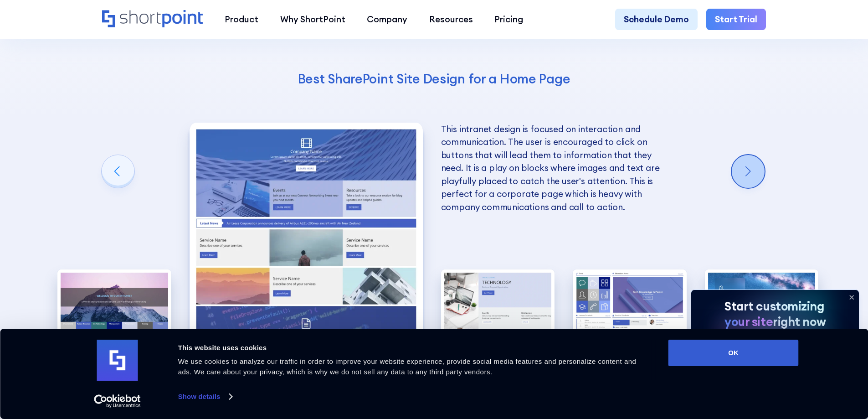 This screenshot has height=419, width=868. Describe the element at coordinates (387, 19) in the screenshot. I see `a: Company` at that location.